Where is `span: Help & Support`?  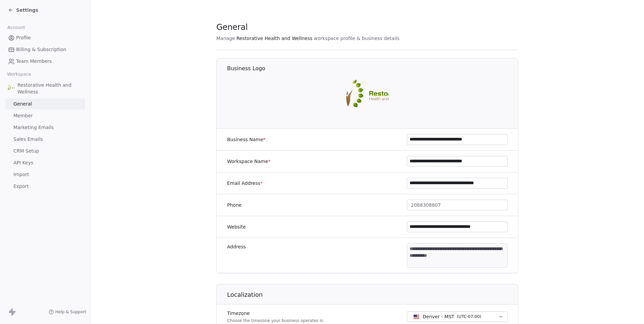
span: Help & Support is located at coordinates (70, 312).